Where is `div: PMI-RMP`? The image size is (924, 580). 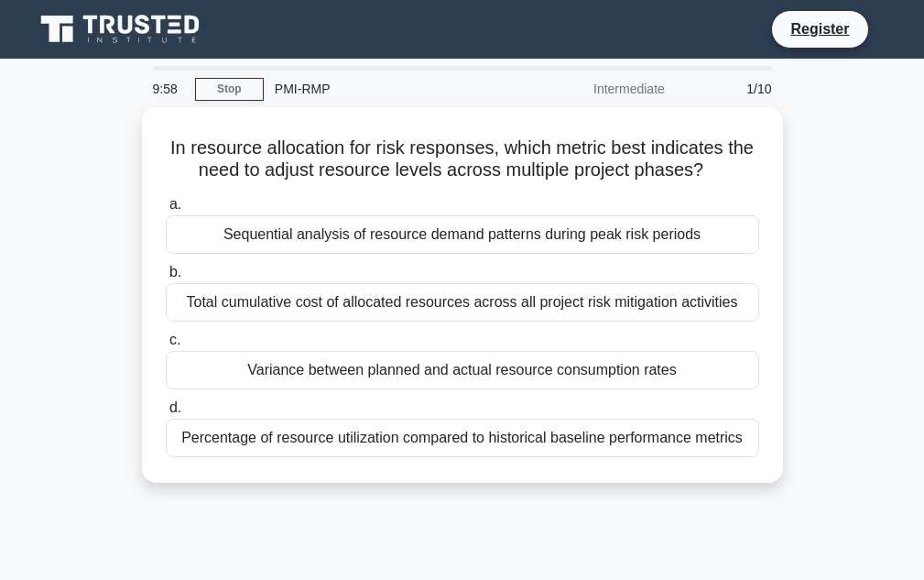
div: PMI-RMP is located at coordinates (389, 88).